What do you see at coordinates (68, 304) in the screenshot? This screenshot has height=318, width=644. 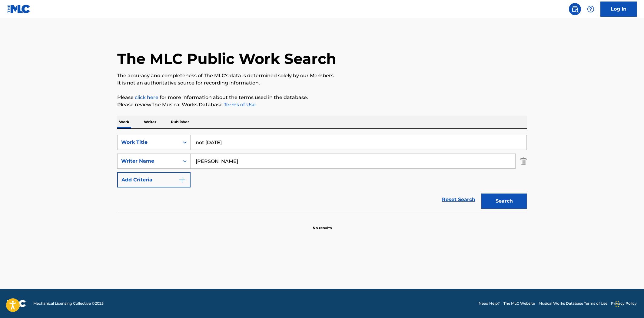 I see `span: Mechanical Licensing Collective © 2025` at bounding box center [68, 304].